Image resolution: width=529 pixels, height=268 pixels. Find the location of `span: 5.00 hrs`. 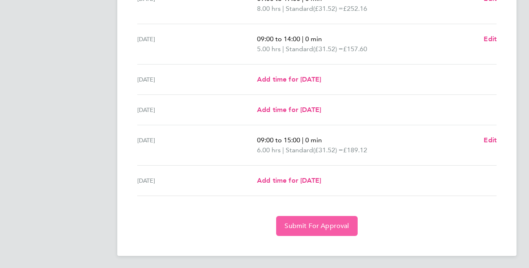

span: 5.00 hrs is located at coordinates (269, 49).